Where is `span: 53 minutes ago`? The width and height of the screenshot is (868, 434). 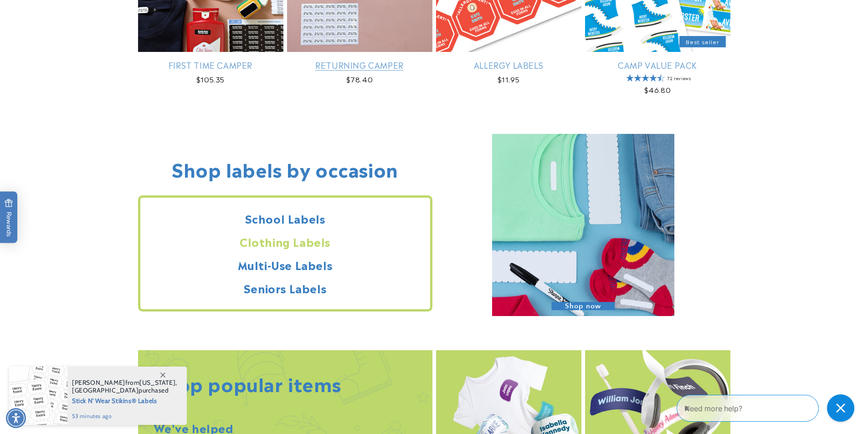
span: 53 minutes ago is located at coordinates (125, 416).